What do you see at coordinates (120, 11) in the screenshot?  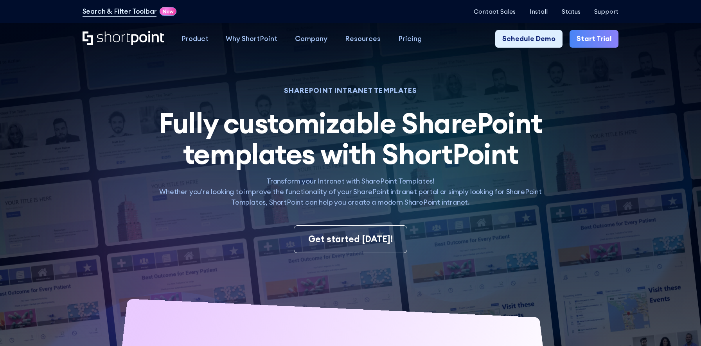 I see `a: Search & Filter Toolbar` at bounding box center [120, 11].